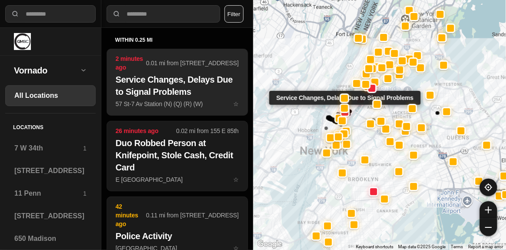 Image resolution: width=506 pixels, height=250 pixels. What do you see at coordinates (50, 126) in the screenshot?
I see `h5: Locations` at bounding box center [50, 126].